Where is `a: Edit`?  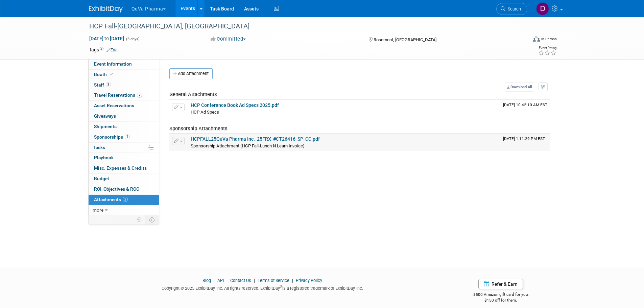 a: Edit is located at coordinates (112, 50).